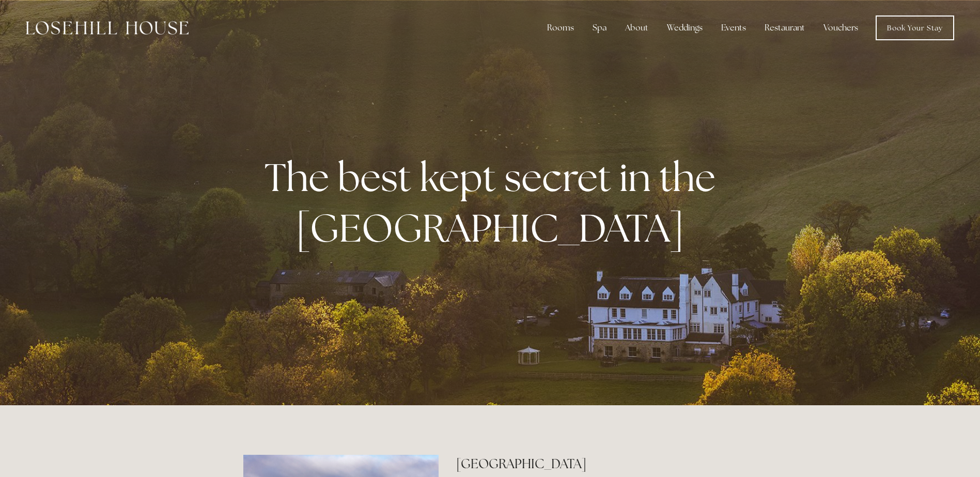 The width and height of the screenshot is (980, 477). What do you see at coordinates (785, 28) in the screenshot?
I see `div: Restaurant` at bounding box center [785, 28].